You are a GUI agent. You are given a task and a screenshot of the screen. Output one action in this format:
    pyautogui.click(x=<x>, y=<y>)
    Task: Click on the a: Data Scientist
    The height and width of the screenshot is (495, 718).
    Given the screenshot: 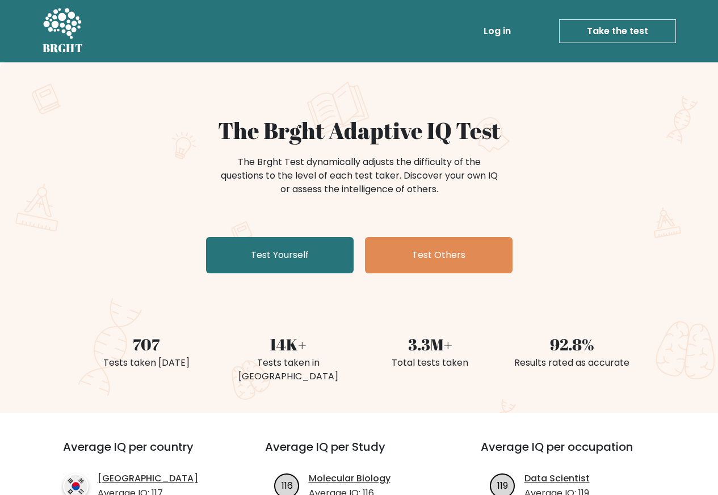 What is the action you would take?
    pyautogui.click(x=556, y=479)
    